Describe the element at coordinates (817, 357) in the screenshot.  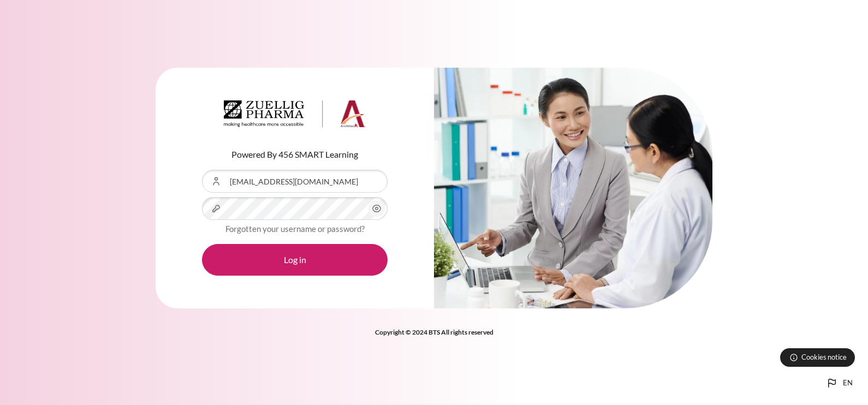
I see `button: Cookies notice` at that location.